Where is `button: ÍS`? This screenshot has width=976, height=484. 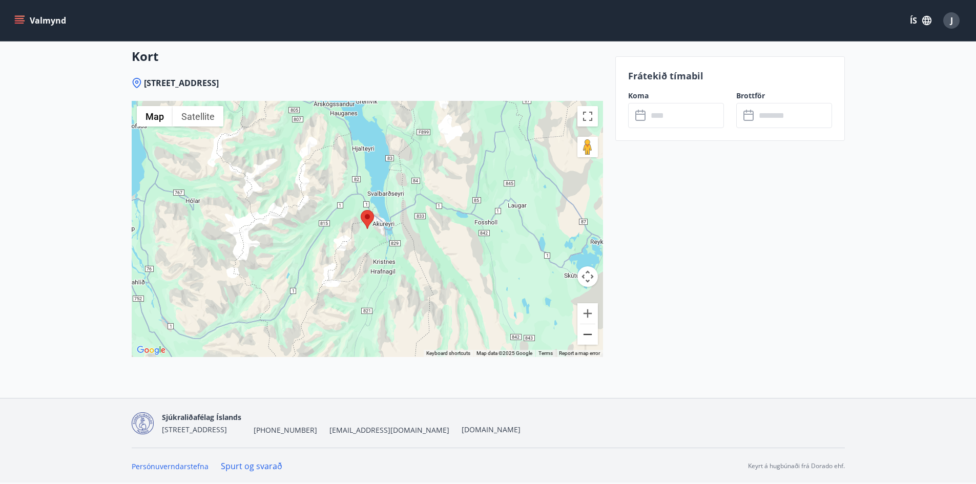
button: ÍS is located at coordinates (921, 20).